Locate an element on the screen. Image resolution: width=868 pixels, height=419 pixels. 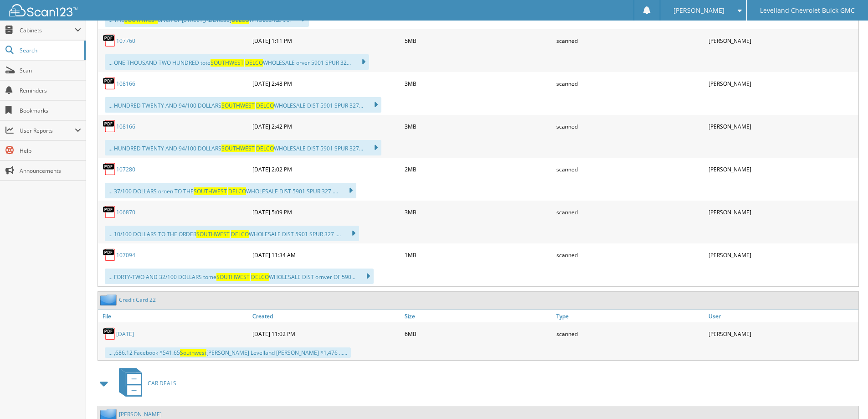
span: Scan is located at coordinates (50, 70).